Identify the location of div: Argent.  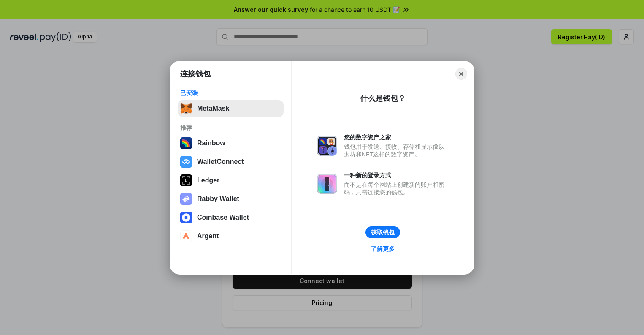
(208, 236).